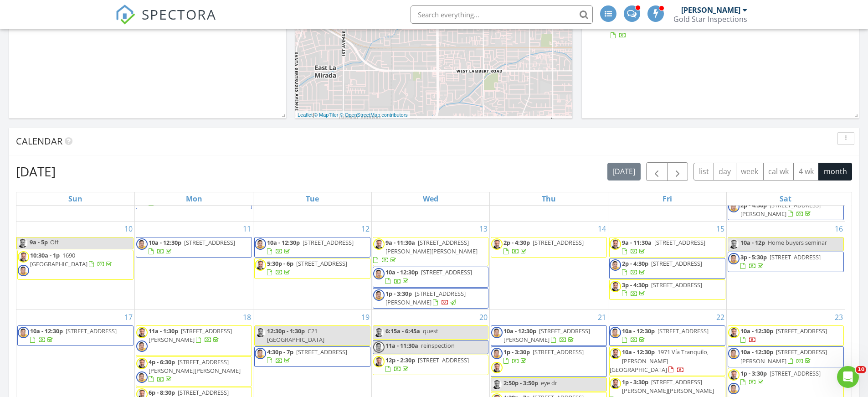  What do you see at coordinates (521, 383) in the screenshot?
I see `span: 2:50p - 3:50p` at bounding box center [521, 383].